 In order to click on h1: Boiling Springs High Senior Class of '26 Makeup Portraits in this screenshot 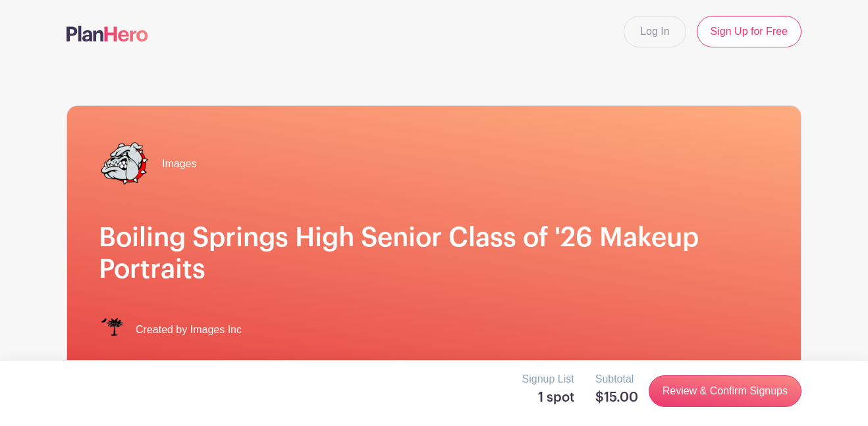, I will do `click(434, 253)`.